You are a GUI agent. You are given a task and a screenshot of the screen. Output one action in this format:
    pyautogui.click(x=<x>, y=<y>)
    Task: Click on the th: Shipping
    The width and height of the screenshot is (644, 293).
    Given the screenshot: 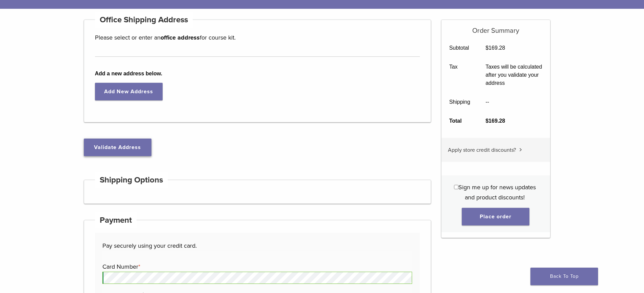 What is the action you would take?
    pyautogui.click(x=459, y=102)
    